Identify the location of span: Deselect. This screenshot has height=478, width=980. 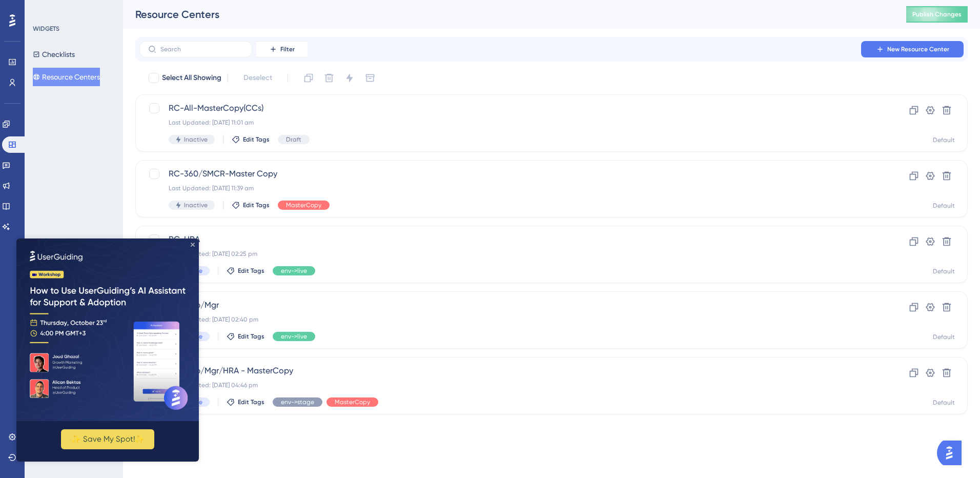
(258, 78).